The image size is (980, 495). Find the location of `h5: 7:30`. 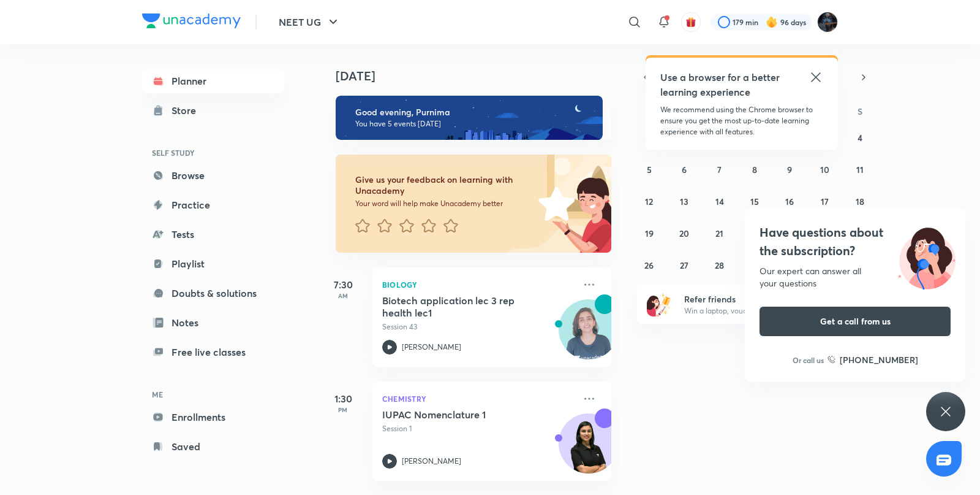

h5: 7:30 is located at coordinates (343, 284).